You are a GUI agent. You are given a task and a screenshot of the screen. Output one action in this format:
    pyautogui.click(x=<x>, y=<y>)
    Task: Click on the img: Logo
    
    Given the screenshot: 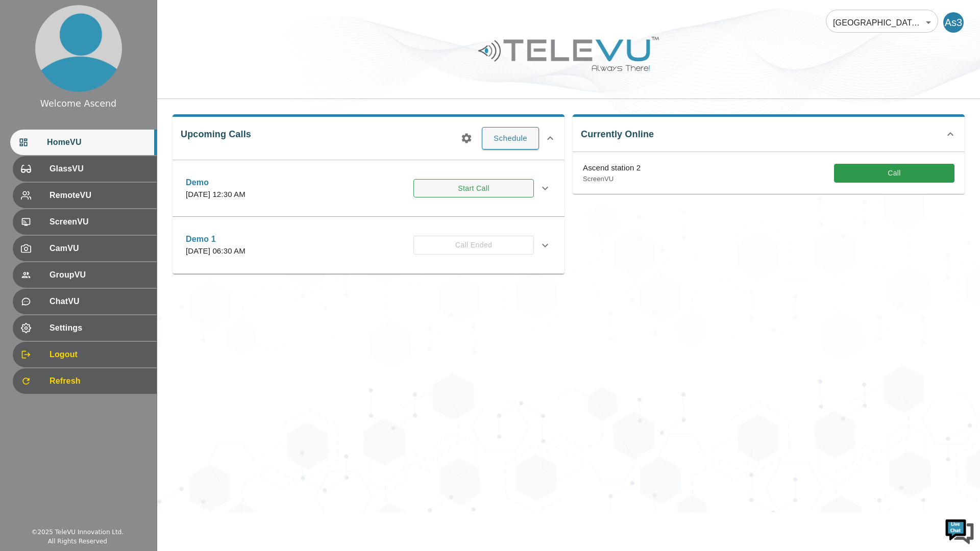 What is the action you would take?
    pyautogui.click(x=569, y=53)
    